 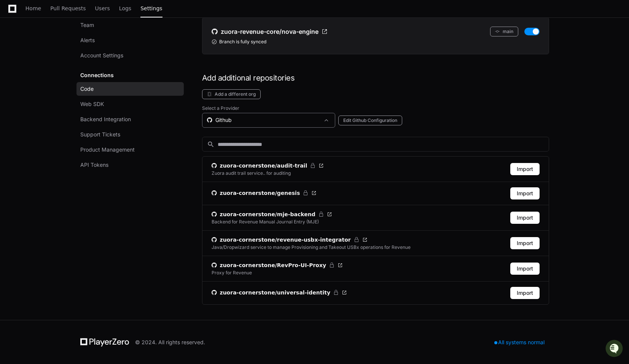 What do you see at coordinates (130, 55) in the screenshot?
I see `a: Account Settings` at bounding box center [130, 55].